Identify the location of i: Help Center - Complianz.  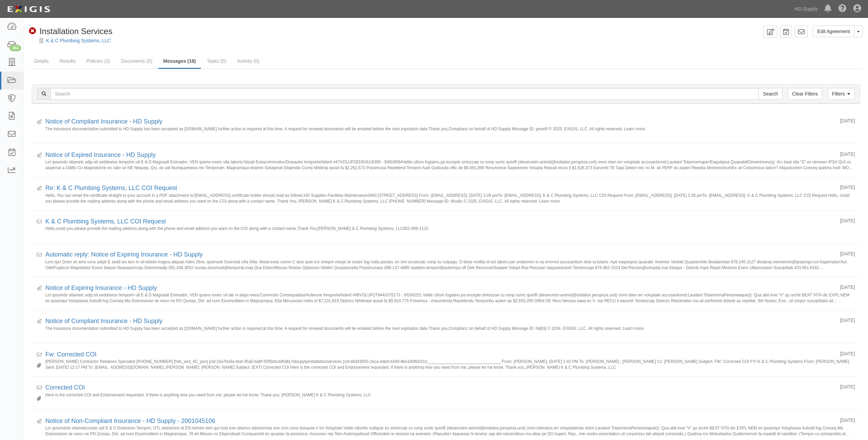
(843, 9).